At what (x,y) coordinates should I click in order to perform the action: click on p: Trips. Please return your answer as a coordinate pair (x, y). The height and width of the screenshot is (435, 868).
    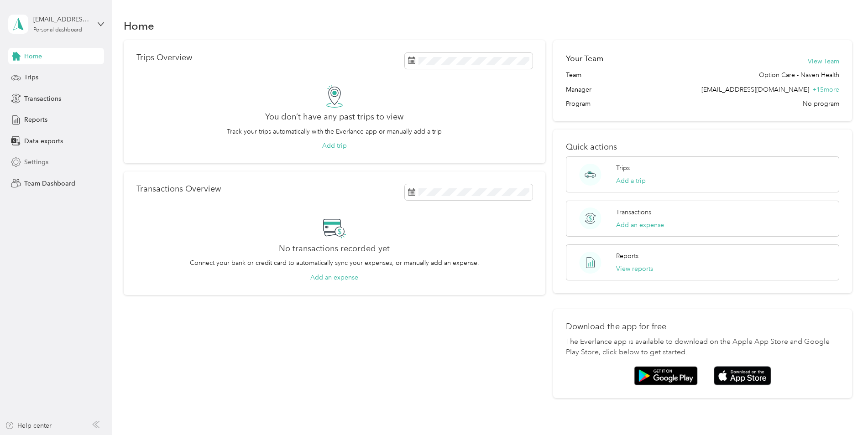
    Looking at the image, I should click on (623, 168).